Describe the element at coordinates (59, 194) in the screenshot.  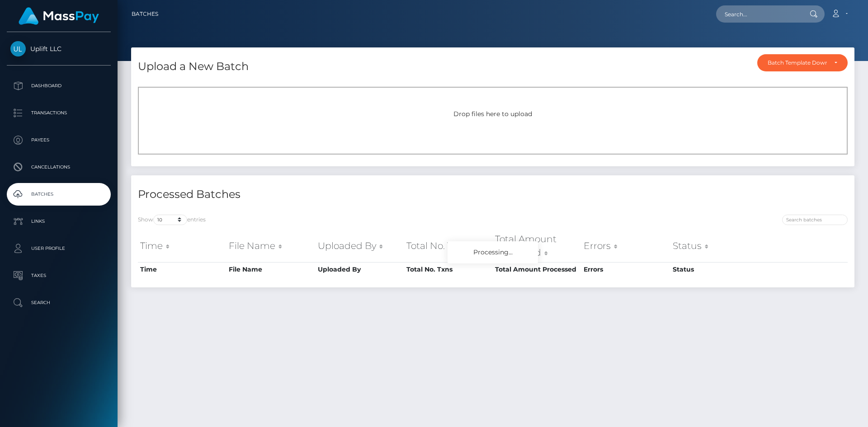
I see `p: Batches` at that location.